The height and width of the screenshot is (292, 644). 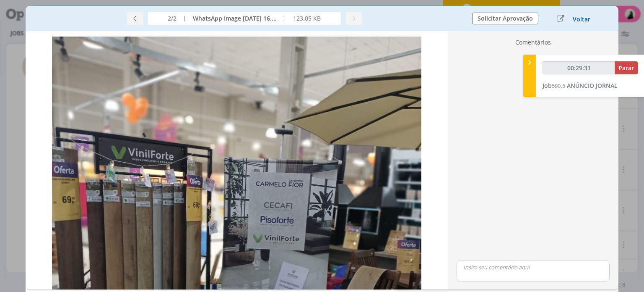 I want to click on a: Job590.5ANÚNCIO JORNAL, so click(x=580, y=85).